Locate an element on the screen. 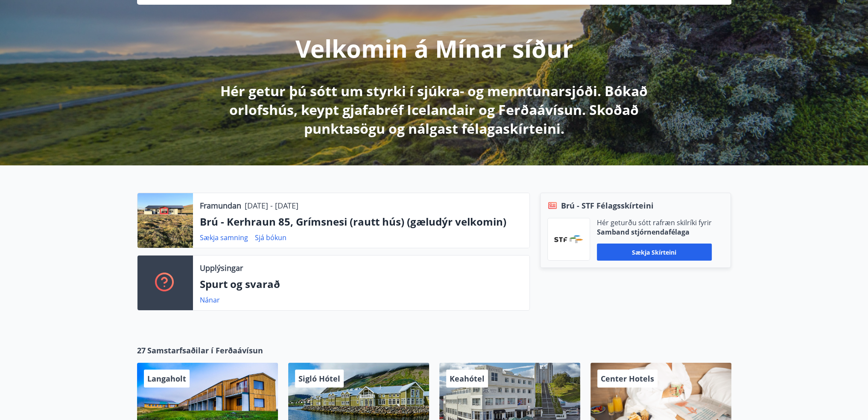 The height and width of the screenshot is (420, 868). p: Hér geturðu sótt rafræn skilríki fyrir is located at coordinates (654, 223).